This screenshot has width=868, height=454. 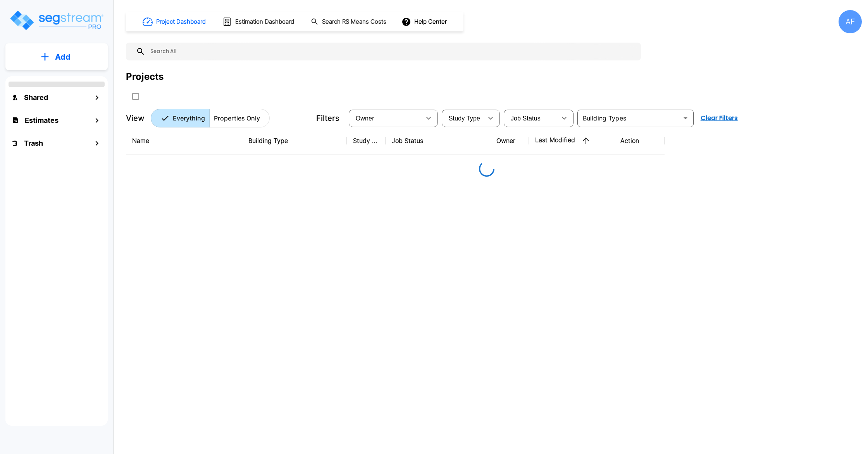 I want to click on button: Properties Only, so click(x=240, y=118).